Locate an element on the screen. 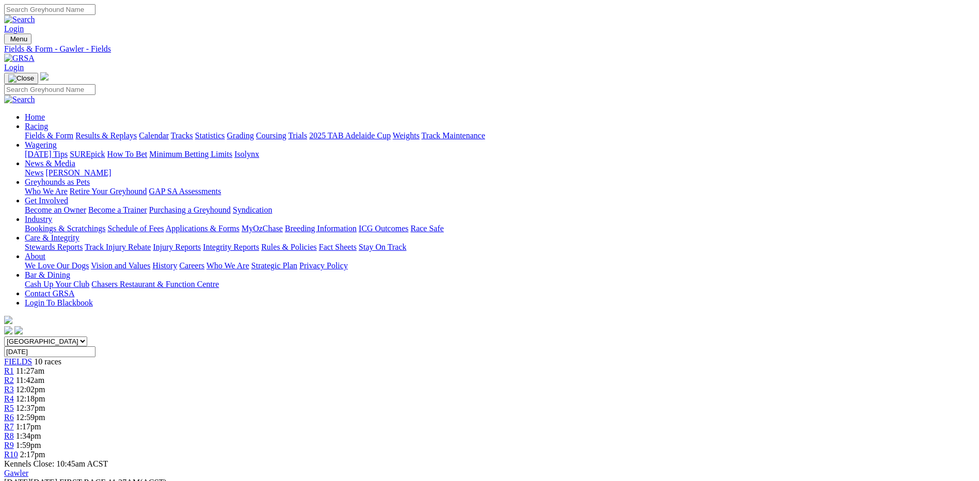 The image size is (979, 481). a: Track Injury Rebate is located at coordinates (118, 247).